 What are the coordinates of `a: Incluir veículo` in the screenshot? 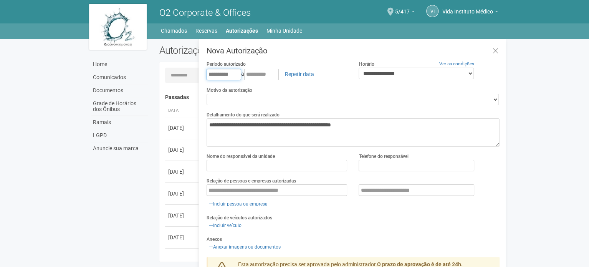 It's located at (225, 225).